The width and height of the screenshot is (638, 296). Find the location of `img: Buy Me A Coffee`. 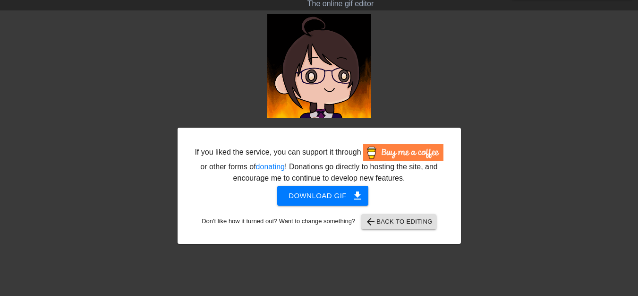

img: Buy Me A Coffee is located at coordinates (403, 153).